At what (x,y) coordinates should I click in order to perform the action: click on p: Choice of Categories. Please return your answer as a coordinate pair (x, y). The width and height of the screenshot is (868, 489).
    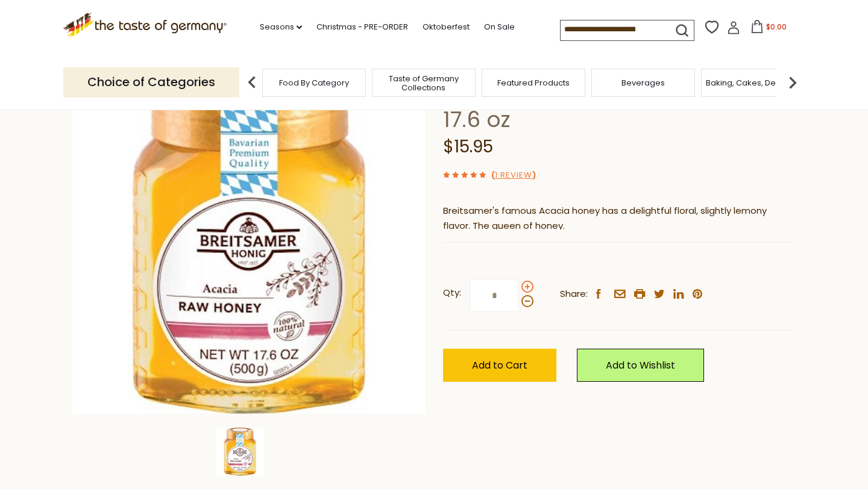
    Looking at the image, I should click on (151, 82).